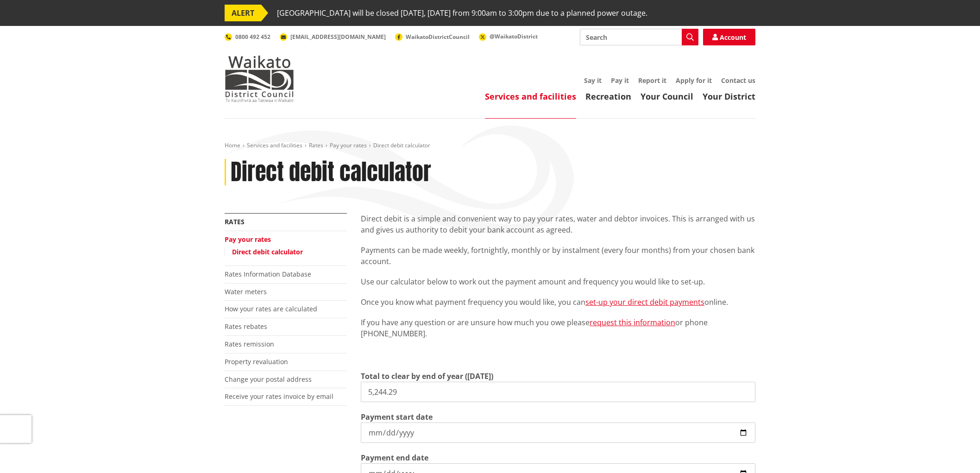 This screenshot has height=473, width=980. I want to click on a: set-up your direct debit payments, so click(645, 302).